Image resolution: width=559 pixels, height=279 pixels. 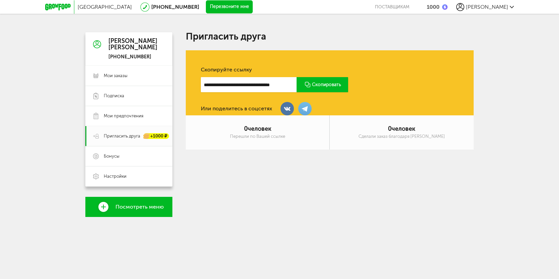 What do you see at coordinates (129, 136) in the screenshot?
I see `a: Пригласить друга +1000 ₽` at bounding box center [129, 136].